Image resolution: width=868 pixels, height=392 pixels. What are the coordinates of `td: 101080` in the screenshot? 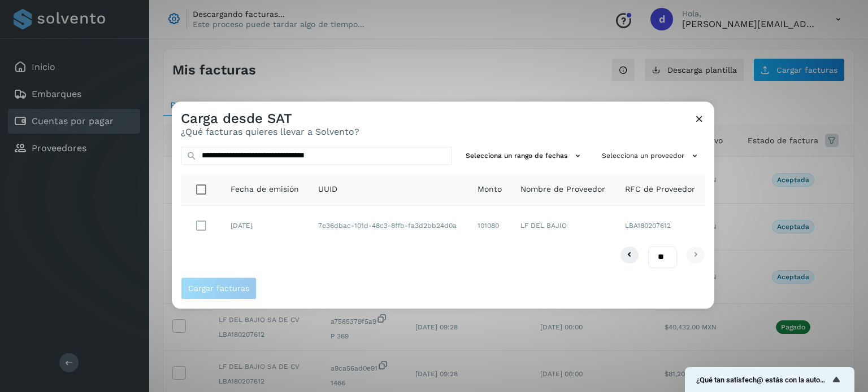 It's located at (490, 227).